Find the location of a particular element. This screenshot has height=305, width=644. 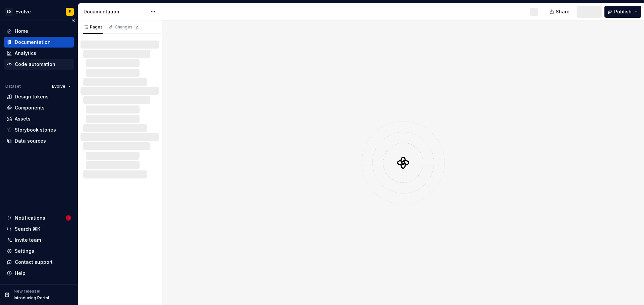

a: Settings is located at coordinates (39, 251).